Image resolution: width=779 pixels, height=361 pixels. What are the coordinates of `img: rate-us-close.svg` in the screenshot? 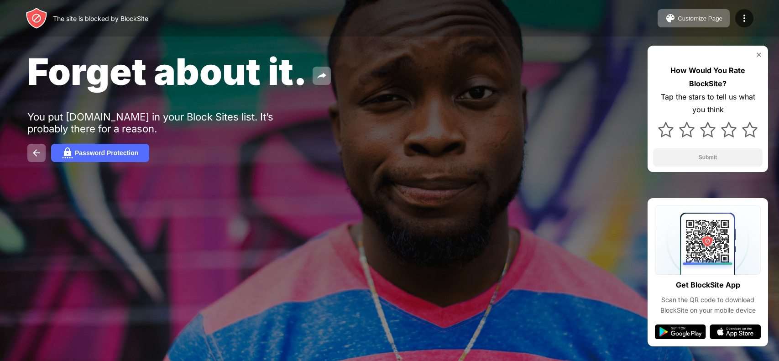 It's located at (759, 55).